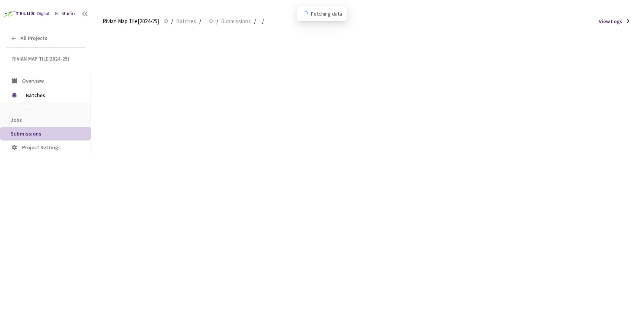  What do you see at coordinates (41, 147) in the screenshot?
I see `span: Project Settings` at bounding box center [41, 147].